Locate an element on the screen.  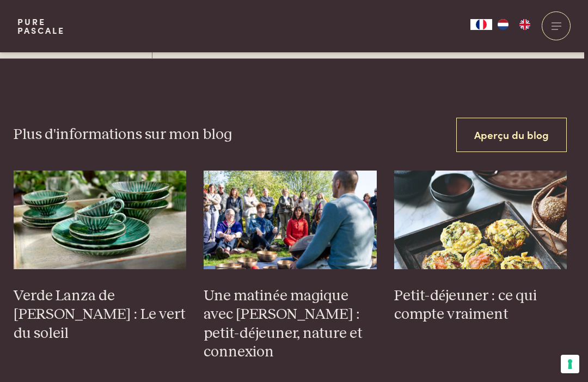
a: EN is located at coordinates (525, 24).